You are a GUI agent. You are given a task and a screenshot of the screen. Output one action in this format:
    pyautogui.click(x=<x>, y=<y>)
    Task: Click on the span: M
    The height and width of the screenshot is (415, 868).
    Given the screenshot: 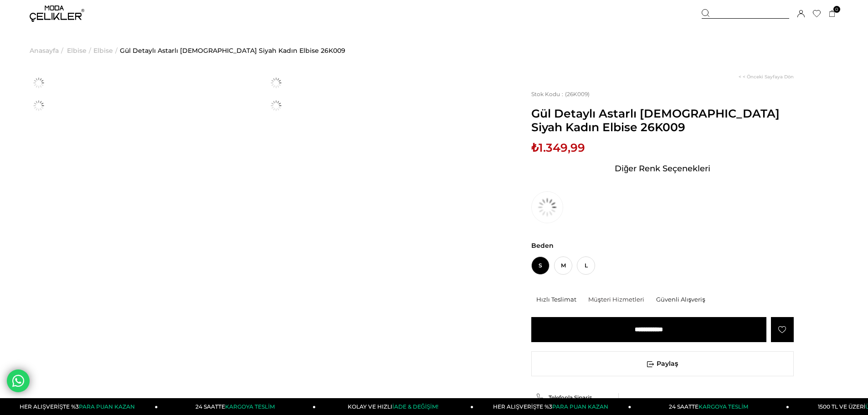 What is the action you would take?
    pyautogui.click(x=563, y=266)
    